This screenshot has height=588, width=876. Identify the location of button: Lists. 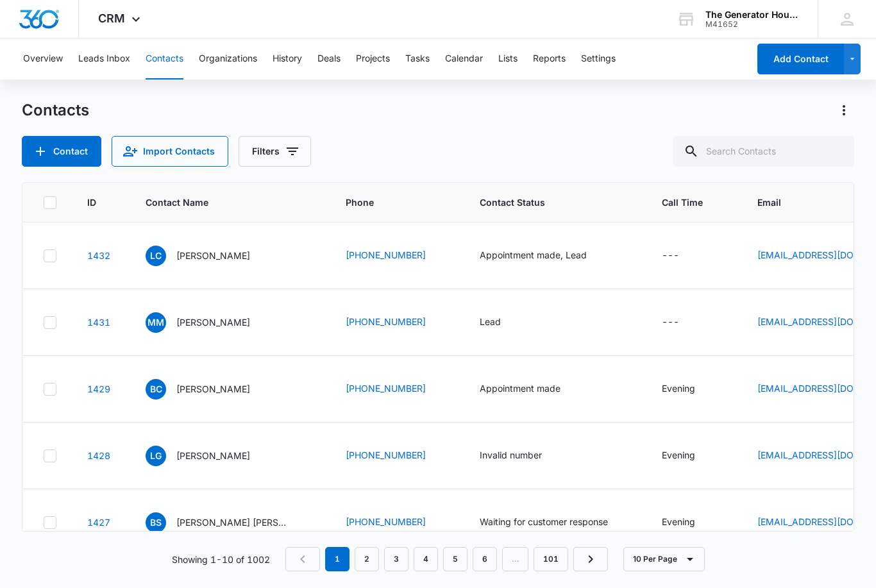
(508, 59).